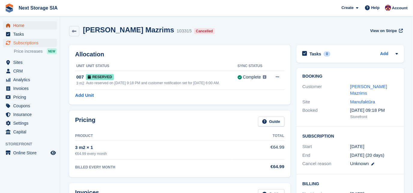  Describe the element at coordinates (315, 54) in the screenshot. I see `h2: Tasks` at that location.